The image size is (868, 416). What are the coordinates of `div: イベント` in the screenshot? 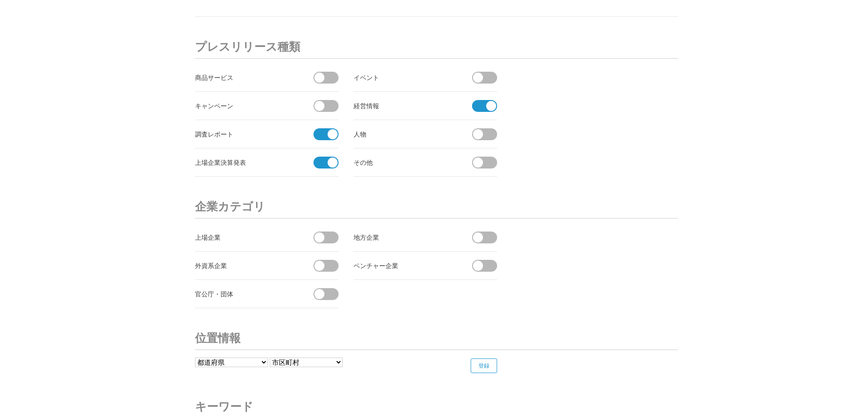 It's located at (405, 78).